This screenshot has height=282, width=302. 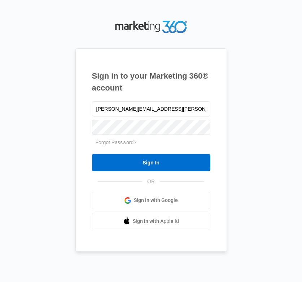 What do you see at coordinates (156, 200) in the screenshot?
I see `span: Sign in with Google` at bounding box center [156, 200].